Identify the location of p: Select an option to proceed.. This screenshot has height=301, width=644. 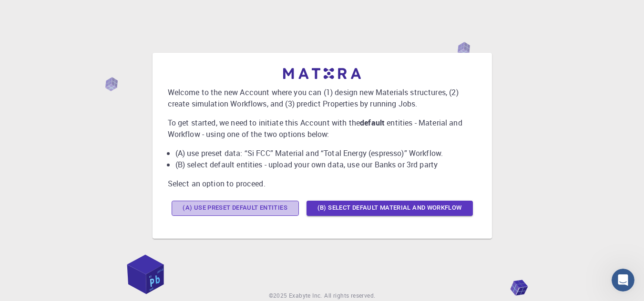
(322, 183).